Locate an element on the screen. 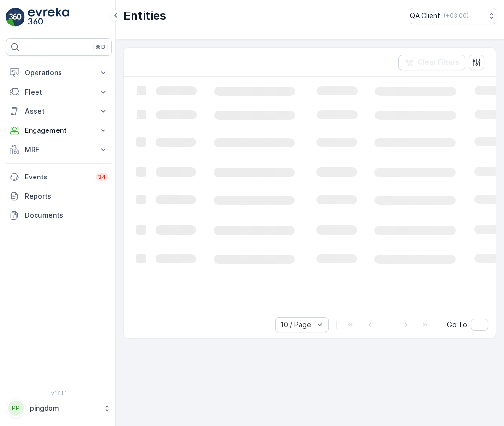  img: logo_light-DOdMpM7g.png is located at coordinates (48, 17).